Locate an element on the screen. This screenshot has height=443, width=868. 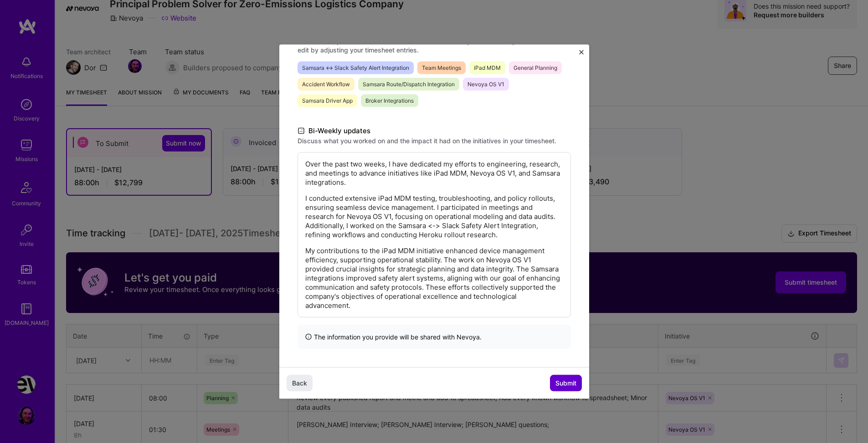
span: Team Meetings is located at coordinates (442, 67).